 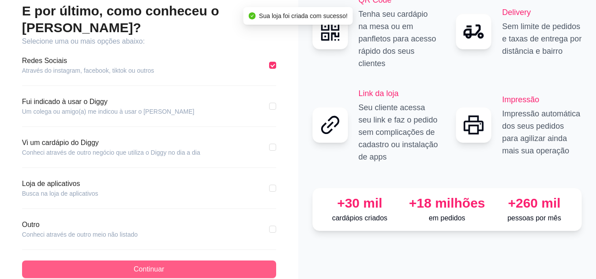 I want to click on p: Seu cliente acessa seu link e faz o pedido sem complicações de cadastro ou instalação de apps, so click(x=399, y=132).